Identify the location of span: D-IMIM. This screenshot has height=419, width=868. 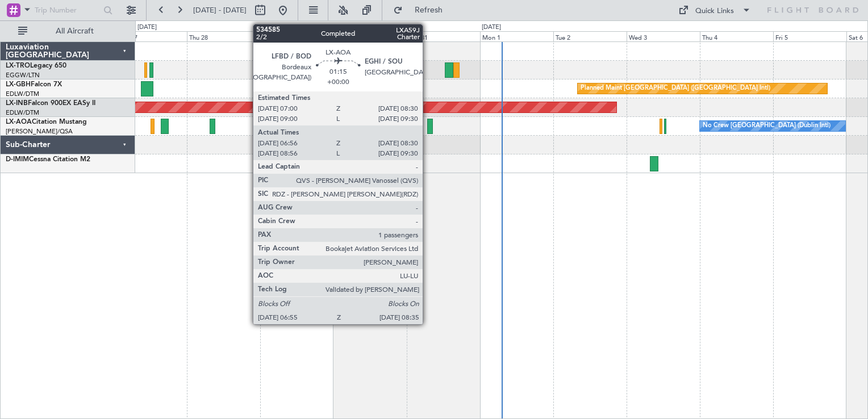
(17, 160).